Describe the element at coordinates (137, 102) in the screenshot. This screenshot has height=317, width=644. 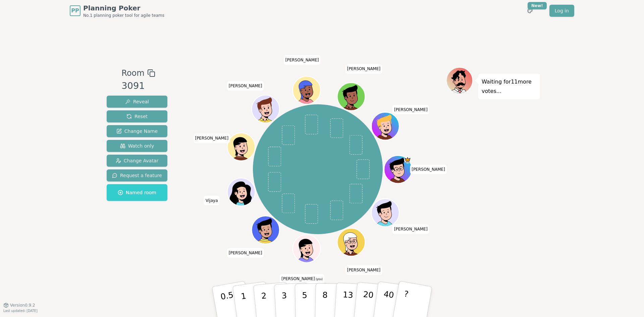
I see `span: Reveal` at that location.